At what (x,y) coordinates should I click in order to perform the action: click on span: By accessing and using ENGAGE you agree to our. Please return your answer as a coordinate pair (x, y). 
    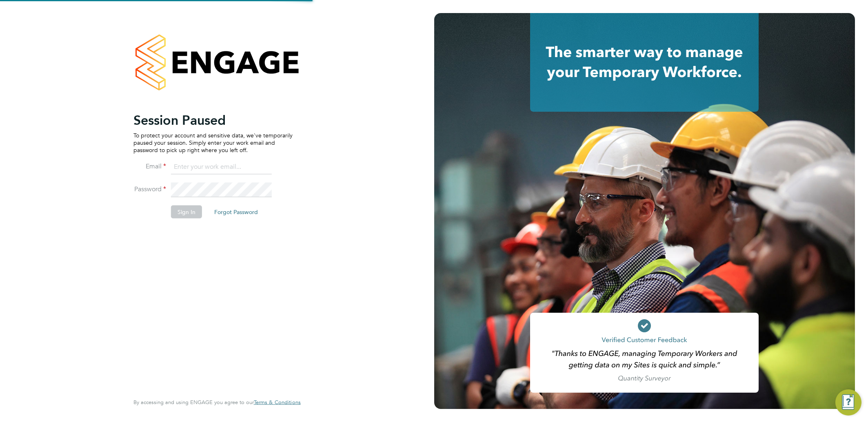
    Looking at the image, I should click on (217, 402).